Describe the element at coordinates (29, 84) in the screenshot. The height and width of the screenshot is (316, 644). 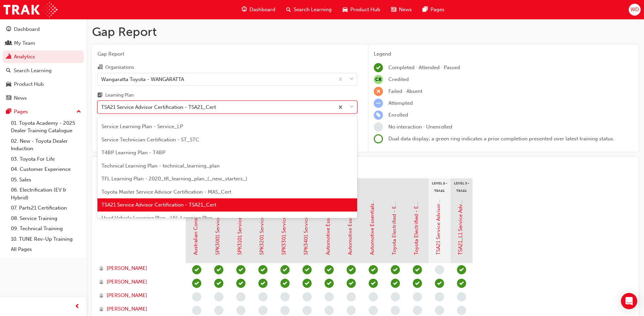
I see `div: Product Hub` at that location.